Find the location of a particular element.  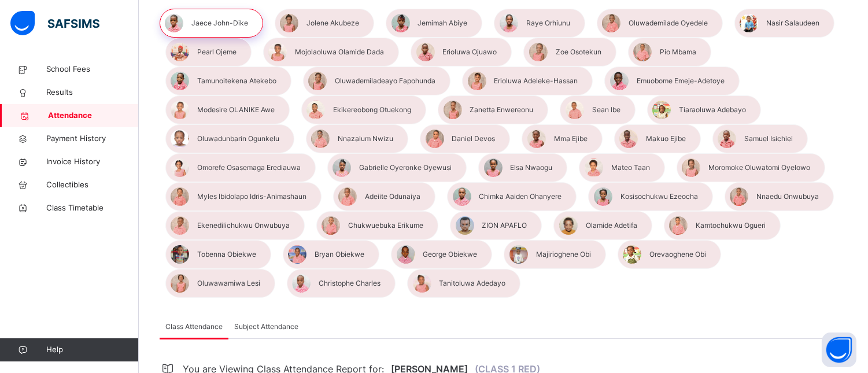

span: Help is located at coordinates (92, 349).